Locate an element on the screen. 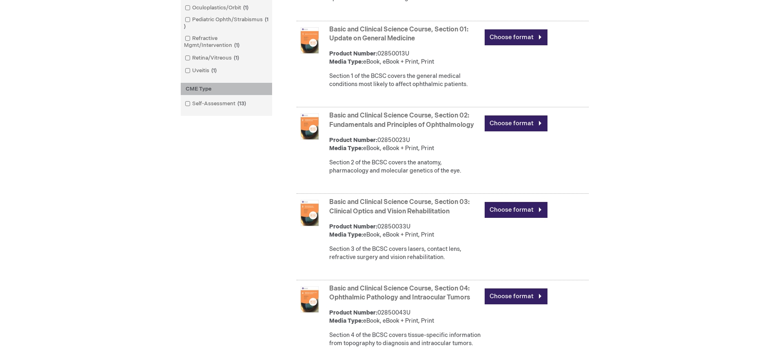  a: Pediatric Ophth/Strabismus1 is located at coordinates (227, 23).